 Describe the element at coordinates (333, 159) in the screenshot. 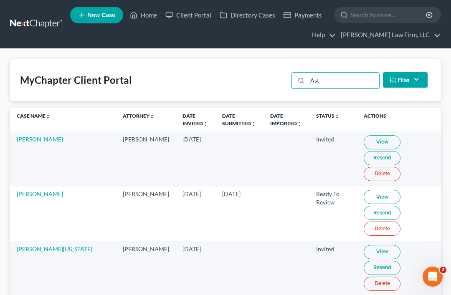

I see `td: Invited` at that location.